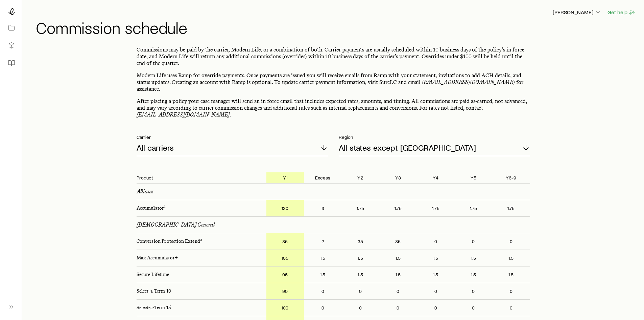 The image size is (644, 320). What do you see at coordinates (511, 178) in the screenshot?
I see `p: Y6-9` at bounding box center [511, 178].